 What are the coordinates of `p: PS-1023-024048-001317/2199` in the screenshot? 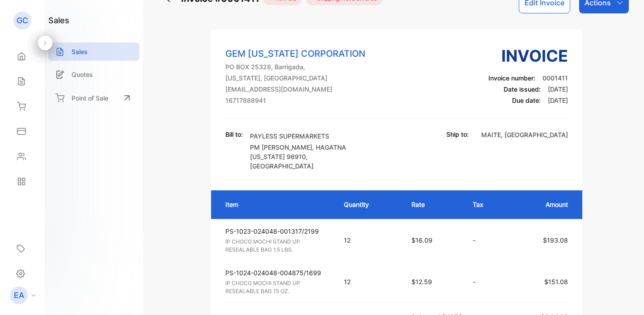 It's located at (276, 231).